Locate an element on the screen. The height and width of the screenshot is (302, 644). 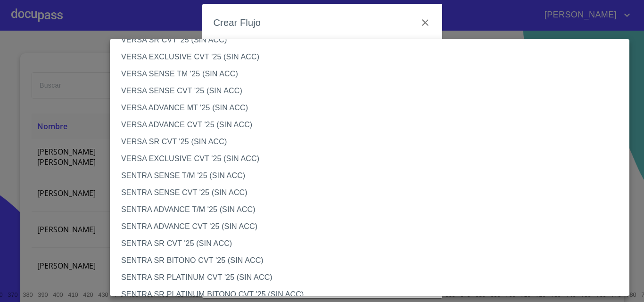
li: SENTRA SR BITONO CVT '25 (SIN ACC) is located at coordinates (373, 260).